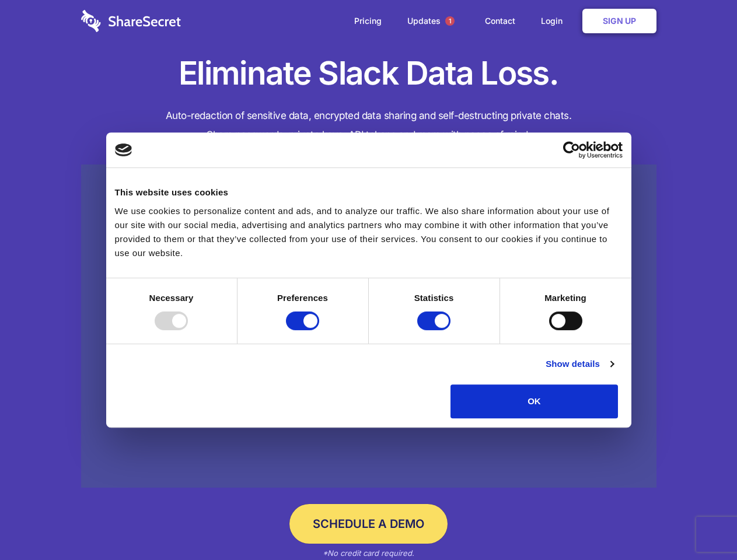 Image resolution: width=737 pixels, height=560 pixels. What do you see at coordinates (368, 232) in the screenshot?
I see `div: We use cookies to personalize content and ads, and to analyze our traffic. We also share informat...` at bounding box center [368, 232].